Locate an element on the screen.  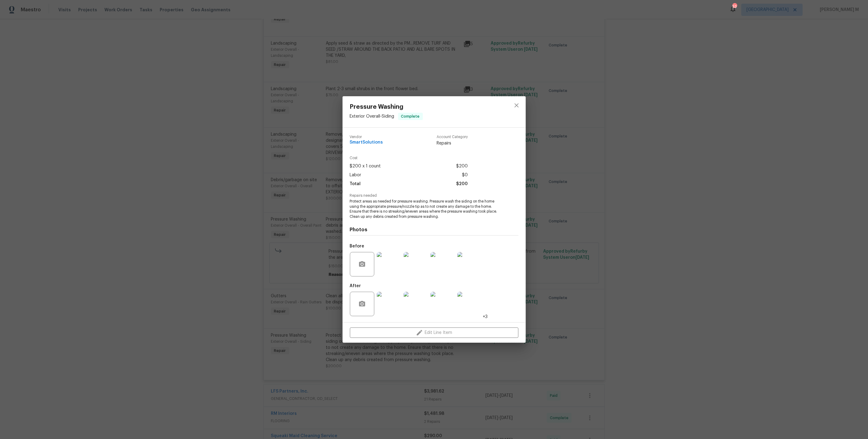
span: Repairs needed is located at coordinates (434, 195).